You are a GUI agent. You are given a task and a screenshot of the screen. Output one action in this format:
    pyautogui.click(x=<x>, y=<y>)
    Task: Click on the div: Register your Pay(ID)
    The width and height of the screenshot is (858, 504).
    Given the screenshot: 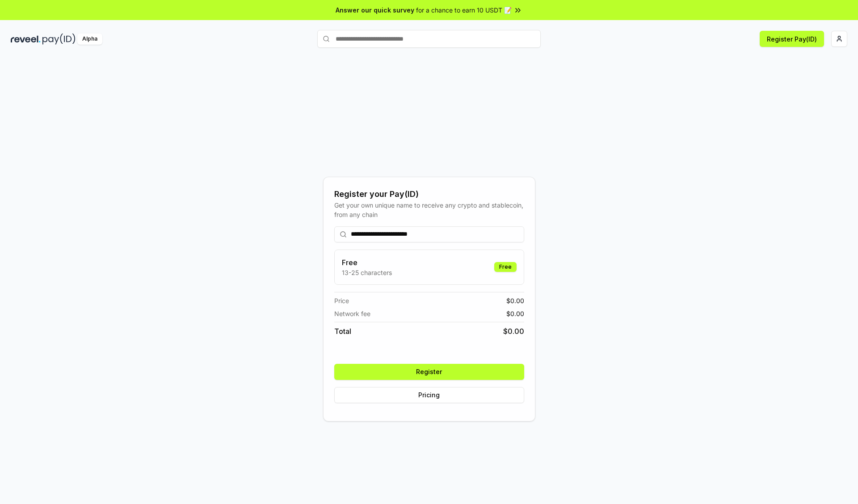 What is the action you would take?
    pyautogui.click(x=429, y=194)
    